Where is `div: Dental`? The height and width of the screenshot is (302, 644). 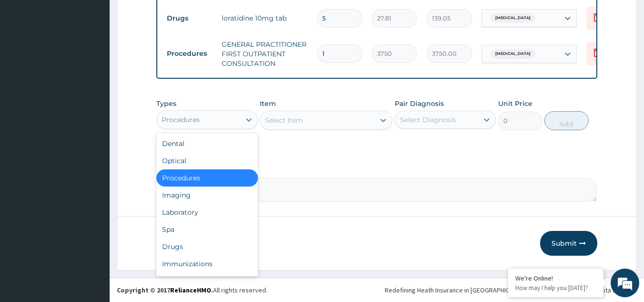
div: Dental is located at coordinates (207, 144).